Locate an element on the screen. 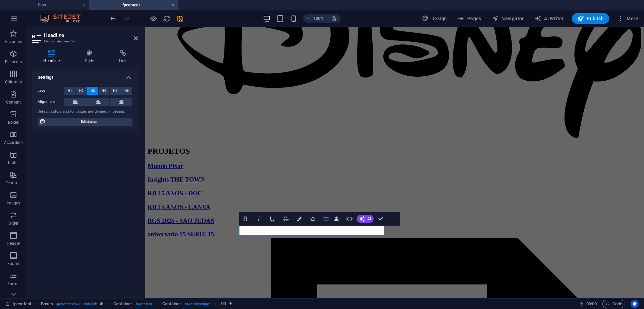 This screenshot has width=644, height=309. button: Edit design is located at coordinates (85, 122).